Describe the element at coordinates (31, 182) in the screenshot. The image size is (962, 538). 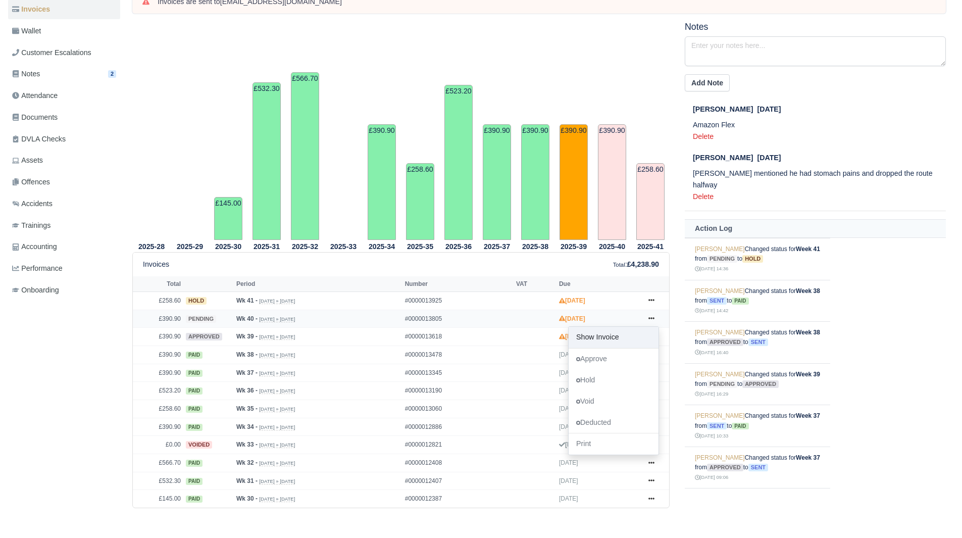
I see `span: Offences` at that location.